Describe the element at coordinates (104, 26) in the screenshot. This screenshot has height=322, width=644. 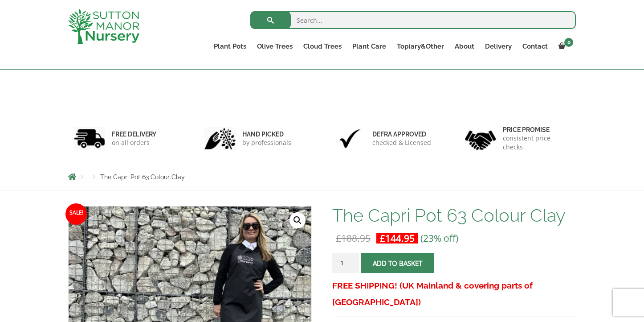
I see `img: logo` at that location.